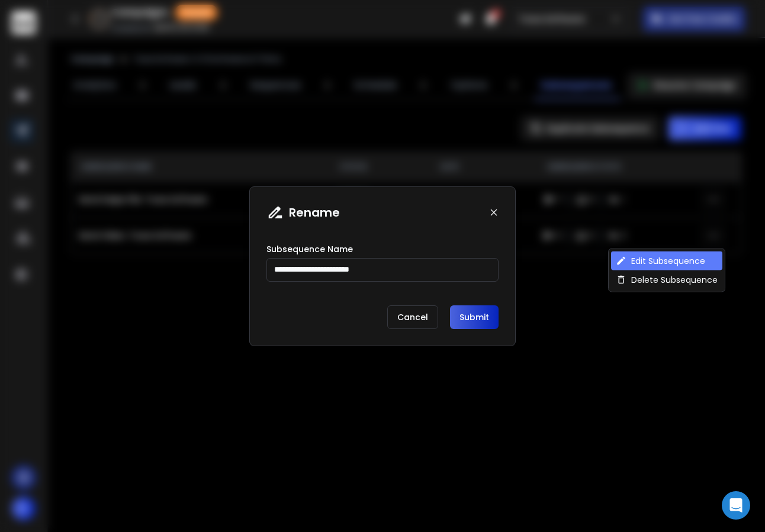 This screenshot has width=765, height=532. Describe the element at coordinates (310, 249) in the screenshot. I see `label: Subsequence Name` at that location.